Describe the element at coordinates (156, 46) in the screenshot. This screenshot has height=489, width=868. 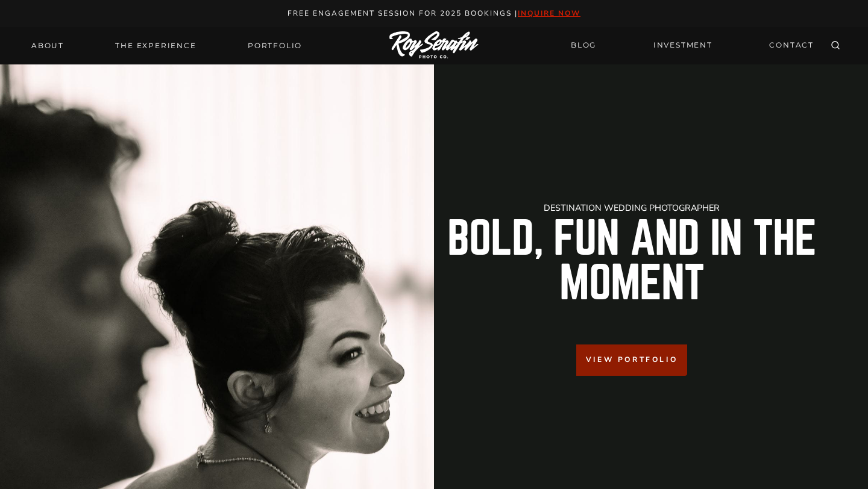
I see `a: THE EXPERIENCE` at that location.